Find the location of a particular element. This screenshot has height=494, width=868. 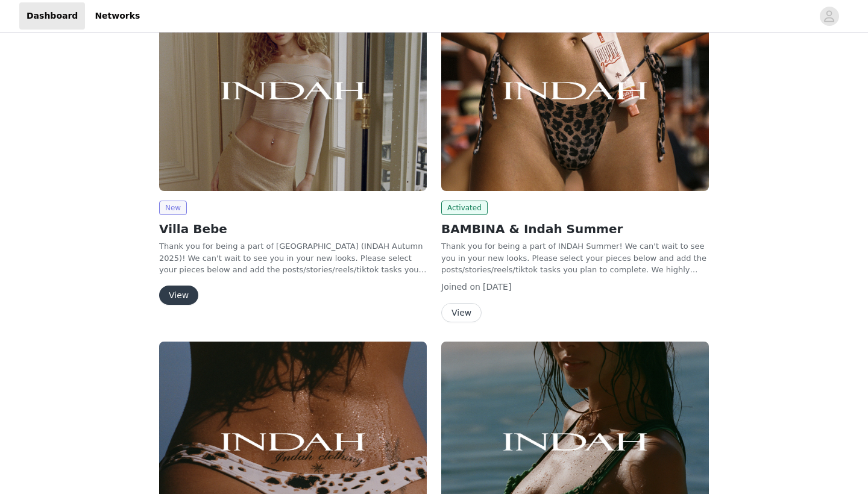

span: New is located at coordinates (173, 208).